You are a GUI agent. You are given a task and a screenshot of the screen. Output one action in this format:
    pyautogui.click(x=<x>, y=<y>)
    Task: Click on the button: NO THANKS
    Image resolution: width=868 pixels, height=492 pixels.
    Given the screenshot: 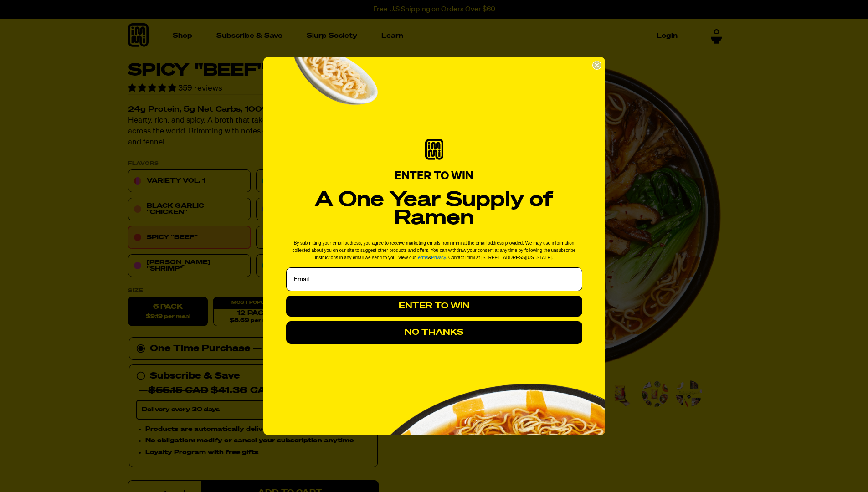 What is the action you would take?
    pyautogui.click(x=434, y=333)
    